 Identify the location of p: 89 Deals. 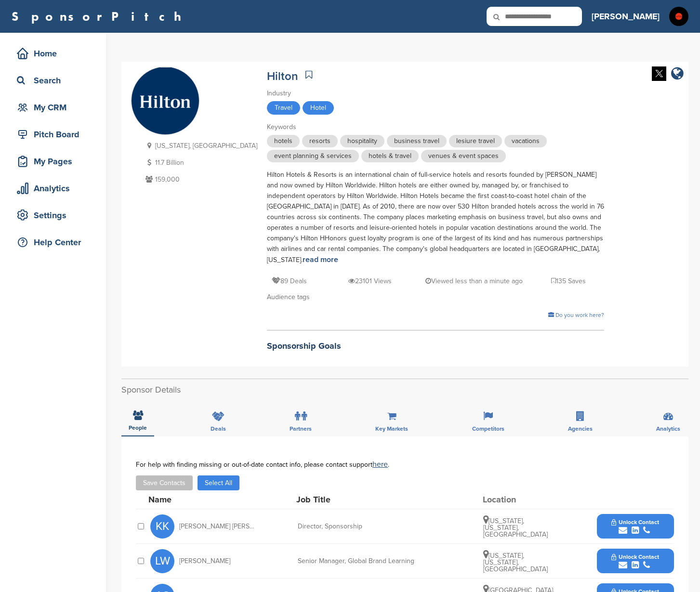
(289, 281).